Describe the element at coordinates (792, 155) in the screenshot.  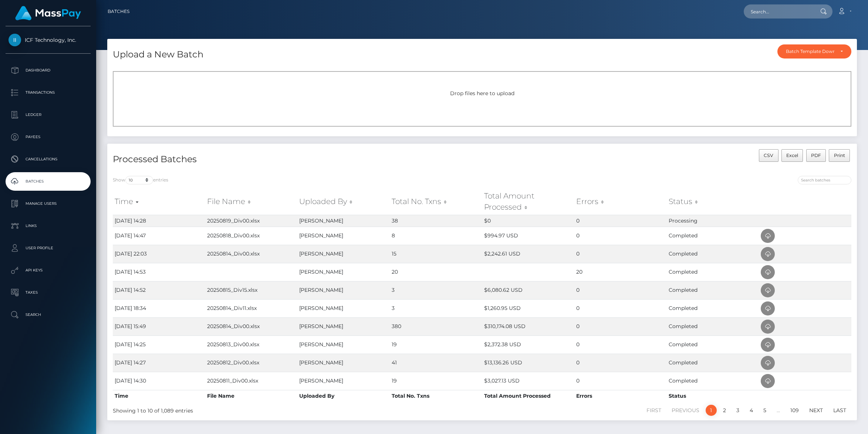
I see `span: Excel` at that location.